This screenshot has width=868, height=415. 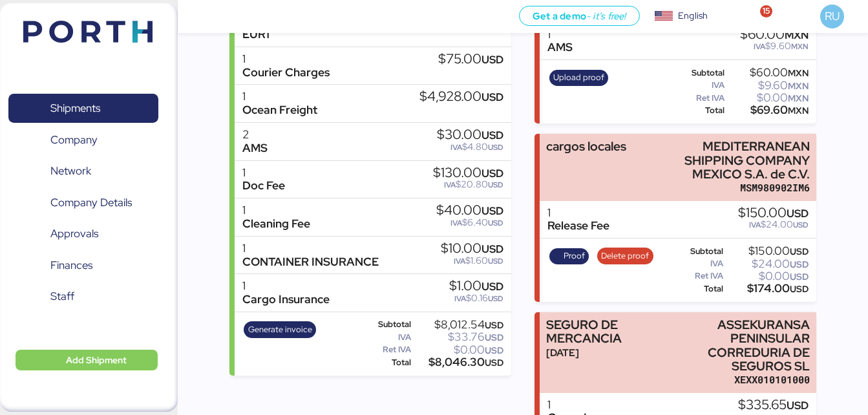 I want to click on div: SEGURO DE MERCANCIA, so click(x=596, y=332).